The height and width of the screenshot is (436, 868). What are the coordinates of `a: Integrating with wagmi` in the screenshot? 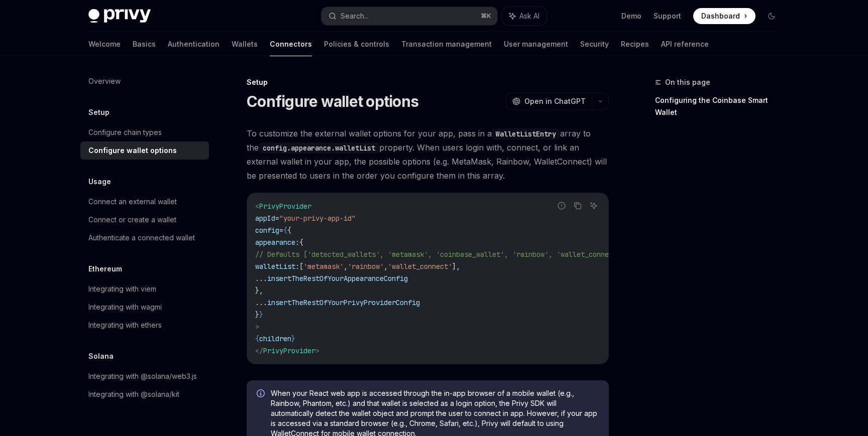 It's located at (145, 307).